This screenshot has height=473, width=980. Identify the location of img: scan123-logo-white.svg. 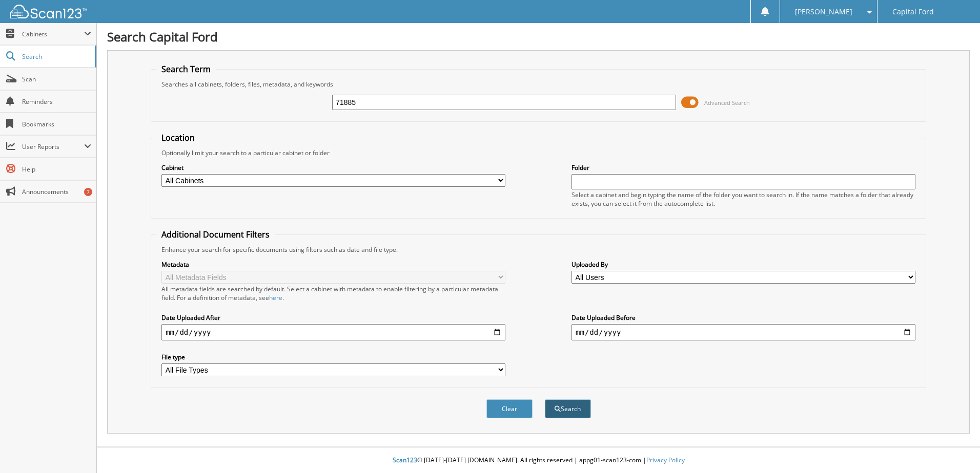
(48, 11).